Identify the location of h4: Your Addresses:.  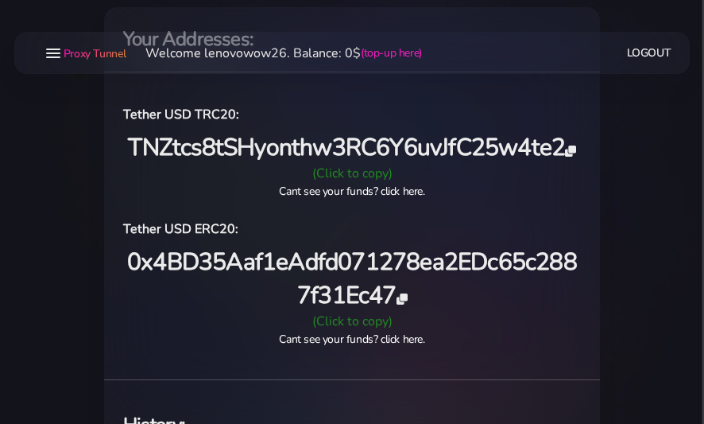
(352, 39).